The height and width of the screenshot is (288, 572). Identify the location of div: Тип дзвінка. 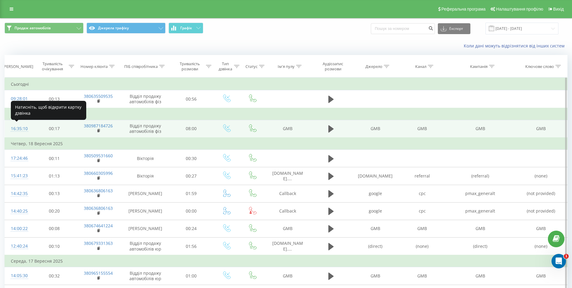
(225, 66).